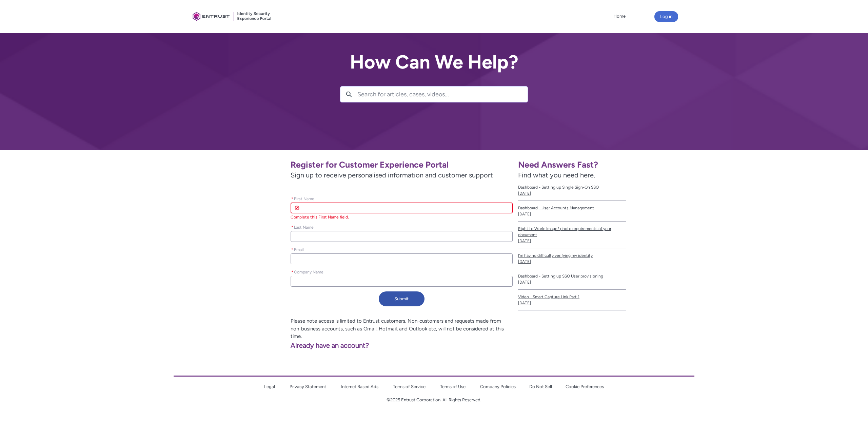  What do you see at coordinates (453, 386) in the screenshot?
I see `a: Terms of Use` at bounding box center [453, 386].